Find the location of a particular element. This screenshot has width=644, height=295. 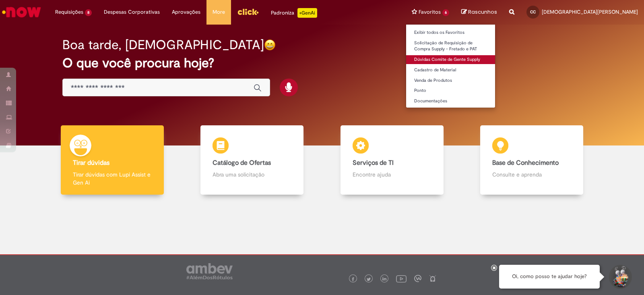

button: Iniciar Conversa de Suporte is located at coordinates (620, 277).